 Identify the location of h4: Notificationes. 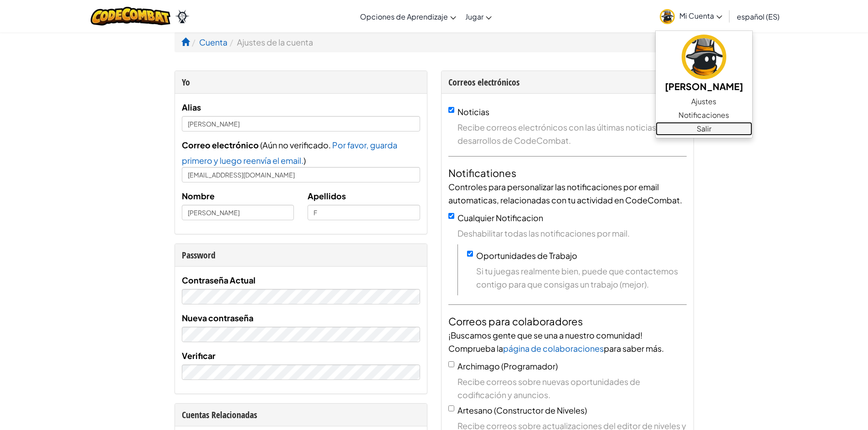
(567, 173).